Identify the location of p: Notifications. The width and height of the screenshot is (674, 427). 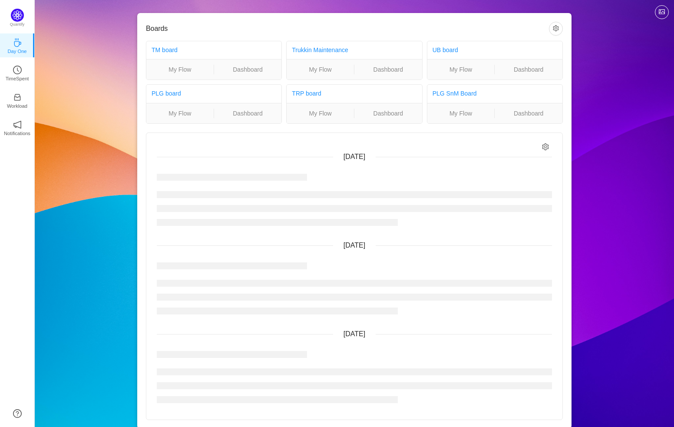
(17, 133).